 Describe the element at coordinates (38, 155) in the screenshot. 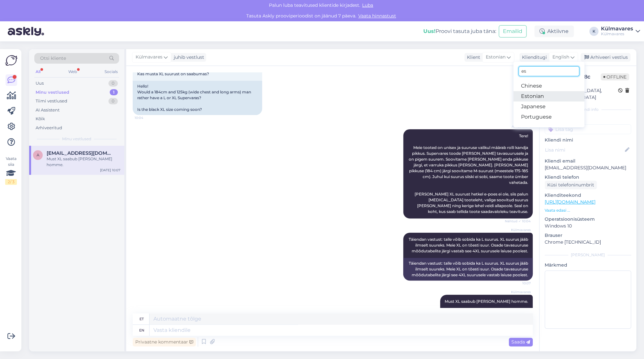

I see `span: a` at that location.